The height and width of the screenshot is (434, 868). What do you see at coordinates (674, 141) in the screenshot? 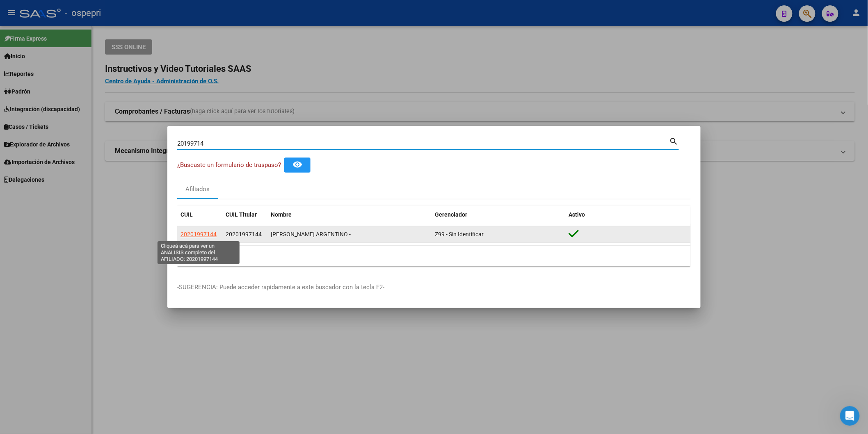
I see `mat-icon: search` at bounding box center [674, 141].